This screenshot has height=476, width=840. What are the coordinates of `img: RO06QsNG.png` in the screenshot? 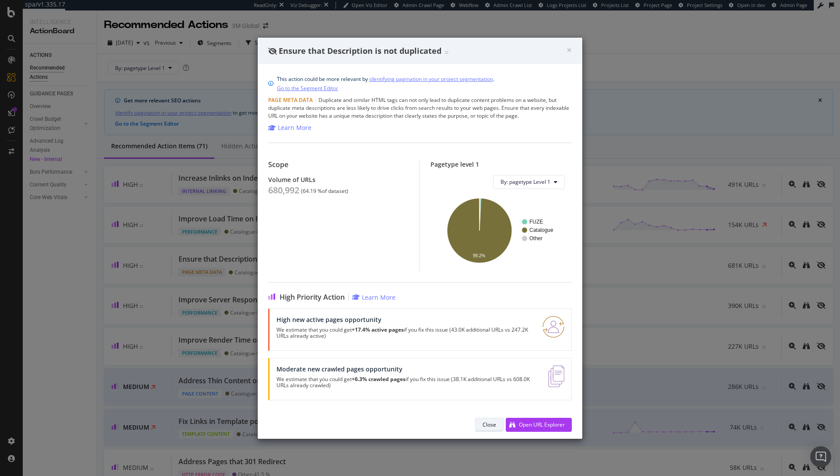 It's located at (554, 327).